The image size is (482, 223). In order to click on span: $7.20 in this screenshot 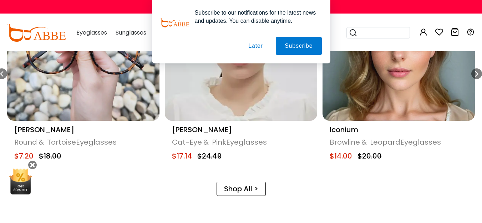, I will do `click(24, 156)`.